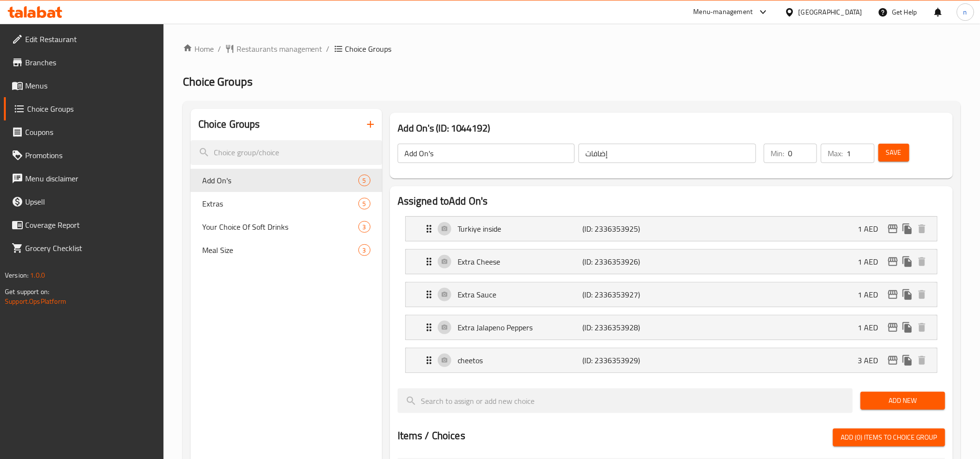 This screenshot has width=980, height=459. I want to click on div: Menu-management, so click(723, 12).